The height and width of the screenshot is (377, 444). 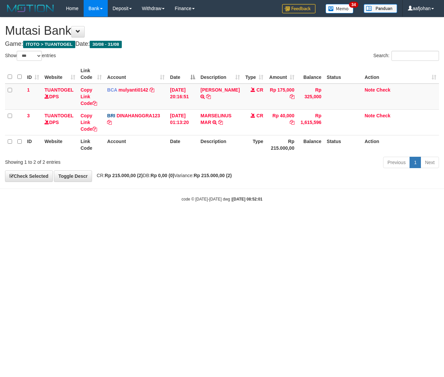 What do you see at coordinates (136, 144) in the screenshot?
I see `th: Account` at bounding box center [136, 144].